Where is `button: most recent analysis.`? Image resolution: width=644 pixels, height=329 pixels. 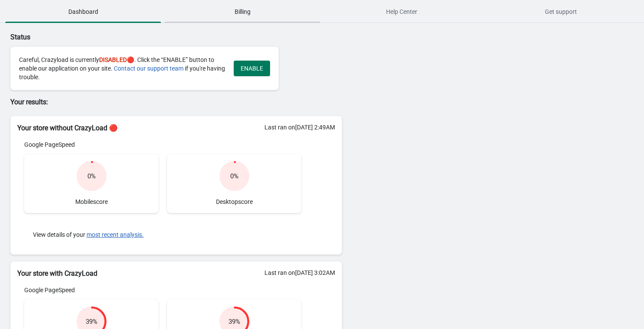 button: most recent analysis. is located at coordinates (115, 234).